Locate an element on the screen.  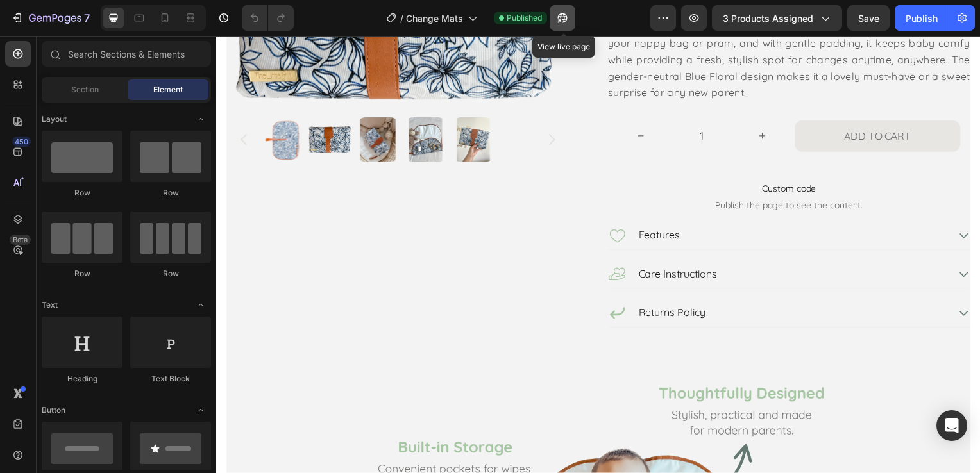
p: Features is located at coordinates (446, 201).